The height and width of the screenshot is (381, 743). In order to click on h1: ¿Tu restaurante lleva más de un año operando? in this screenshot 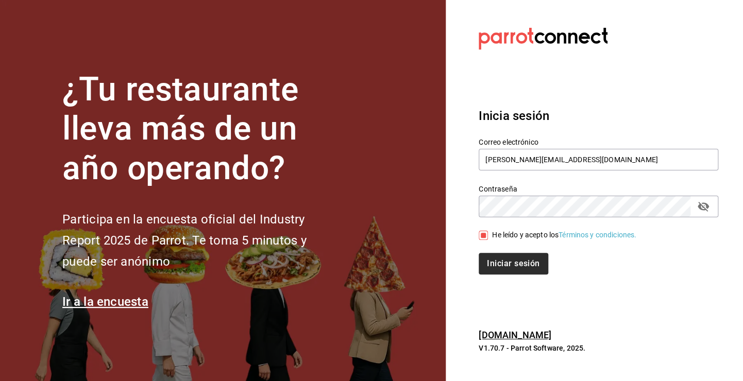, I will do `click(201, 129)`.